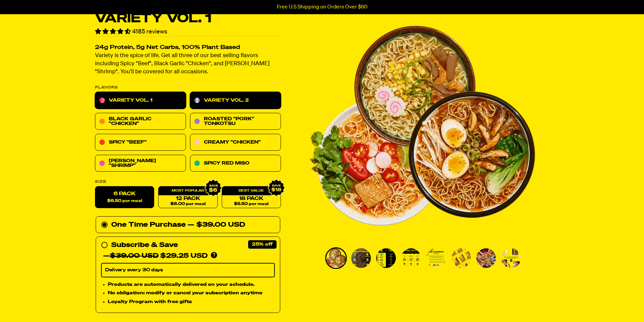 This screenshot has height=322, width=644. Describe the element at coordinates (422, 126) in the screenshot. I see `li: 1 of 8` at that location.